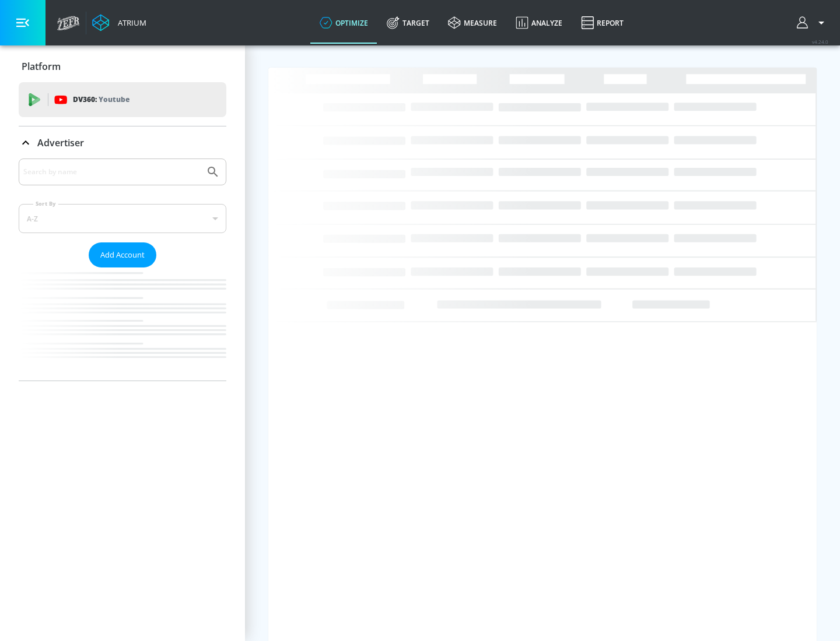 The height and width of the screenshot is (641, 840). What do you see at coordinates (820, 41) in the screenshot?
I see `span: v 4.24.0` at bounding box center [820, 41].